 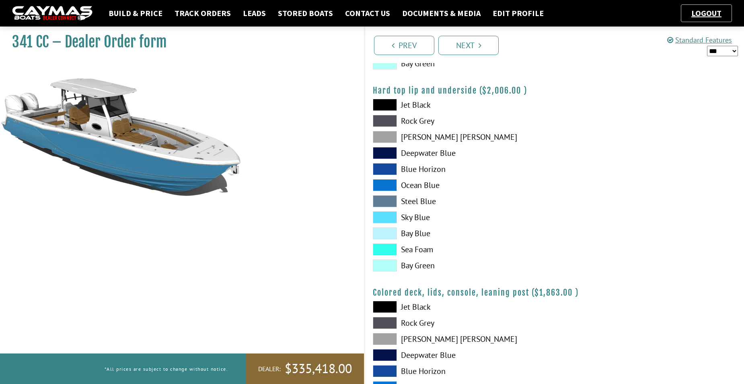 What do you see at coordinates (557, 45) in the screenshot?
I see `ul: Pagination` at bounding box center [557, 45].